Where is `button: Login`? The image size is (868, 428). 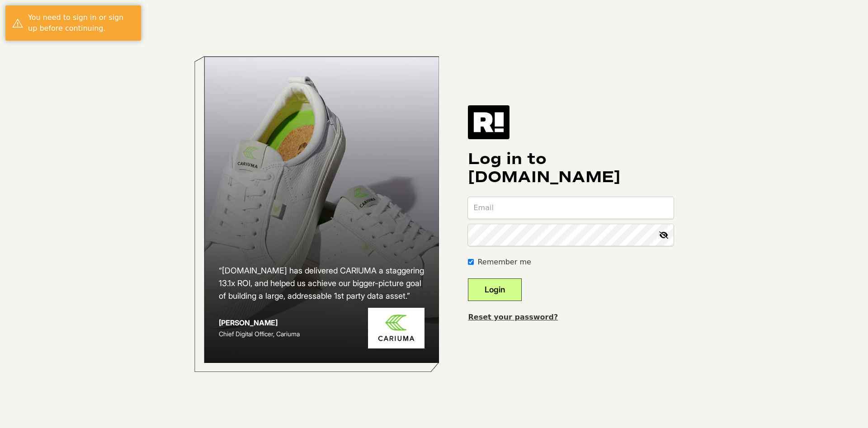 button: Login is located at coordinates (495, 290).